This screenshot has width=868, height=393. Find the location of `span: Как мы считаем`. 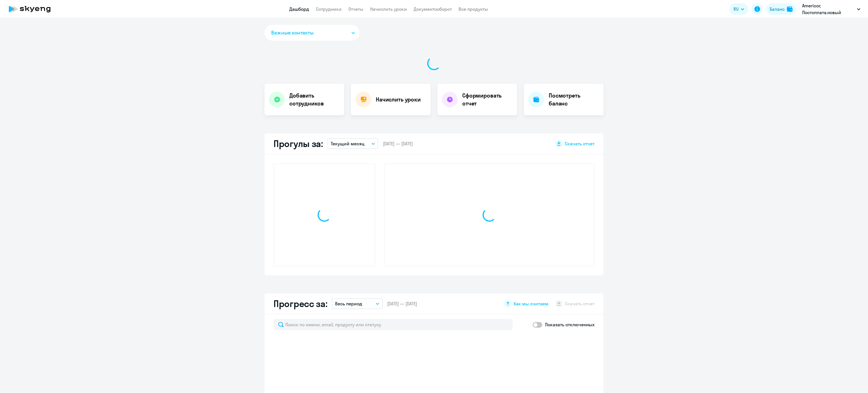

span: Как мы считаем is located at coordinates (531, 304).